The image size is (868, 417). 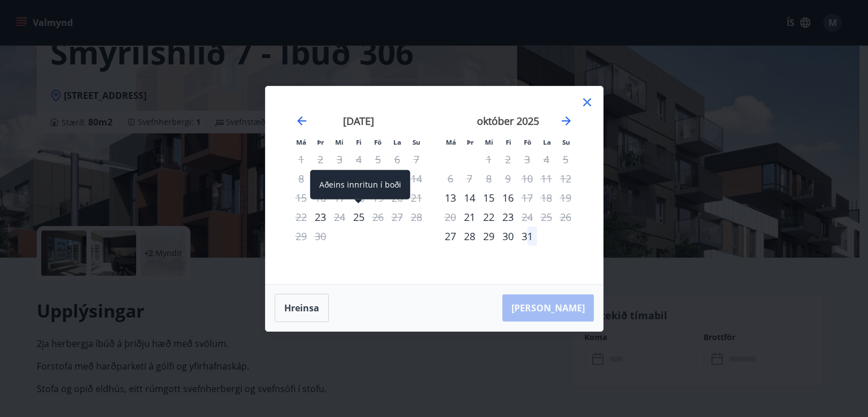 What do you see at coordinates (527, 198) in the screenshot?
I see `td: Not available. föstudagur, 17. október 2025` at bounding box center [527, 198].